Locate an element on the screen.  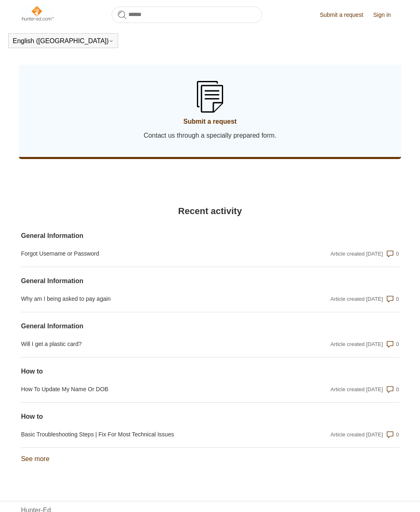
a: Forgot Username or Password is located at coordinates (153, 253).